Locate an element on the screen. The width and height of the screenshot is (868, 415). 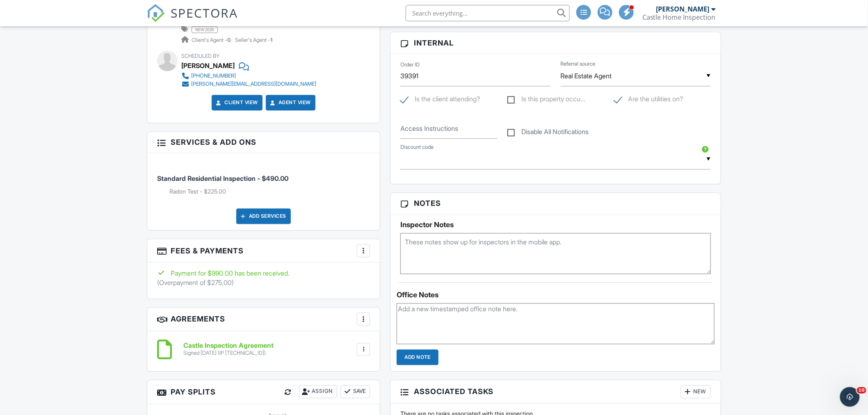
li: Service: Standard Residential Inspection is located at coordinates (263, 181).